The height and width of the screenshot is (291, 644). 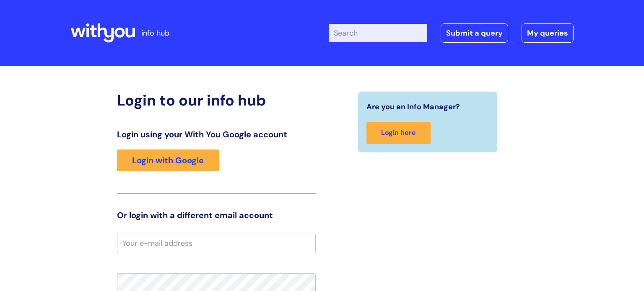 What do you see at coordinates (216, 244) in the screenshot?
I see `input: Your e-mail address` at bounding box center [216, 244].